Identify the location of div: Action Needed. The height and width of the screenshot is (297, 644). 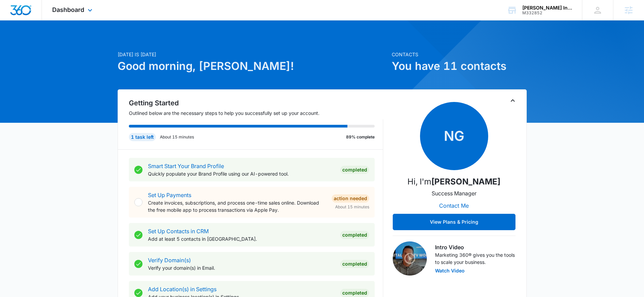
(350, 198).